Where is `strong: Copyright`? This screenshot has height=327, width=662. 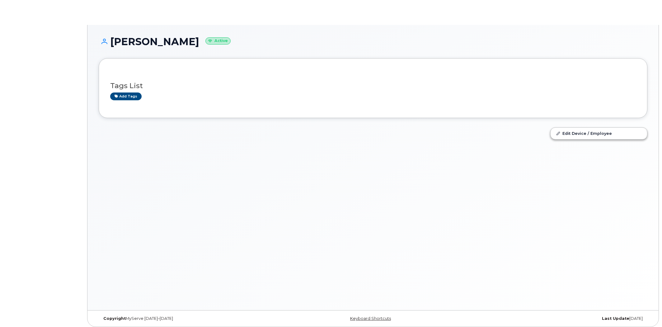 strong: Copyright is located at coordinates (115, 318).